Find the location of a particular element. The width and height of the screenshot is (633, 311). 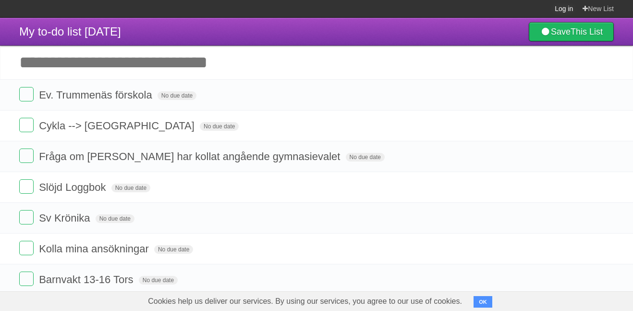

span: Ev. Trummenäs förskola is located at coordinates (97, 95).